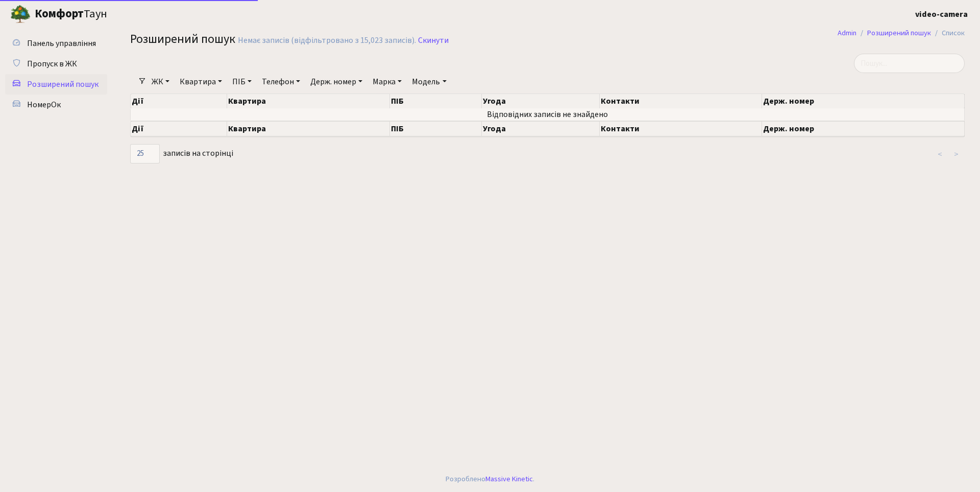 The width and height of the screenshot is (980, 492). What do you see at coordinates (901, 33) in the screenshot?
I see `nav: breadcrumb` at bounding box center [901, 33].